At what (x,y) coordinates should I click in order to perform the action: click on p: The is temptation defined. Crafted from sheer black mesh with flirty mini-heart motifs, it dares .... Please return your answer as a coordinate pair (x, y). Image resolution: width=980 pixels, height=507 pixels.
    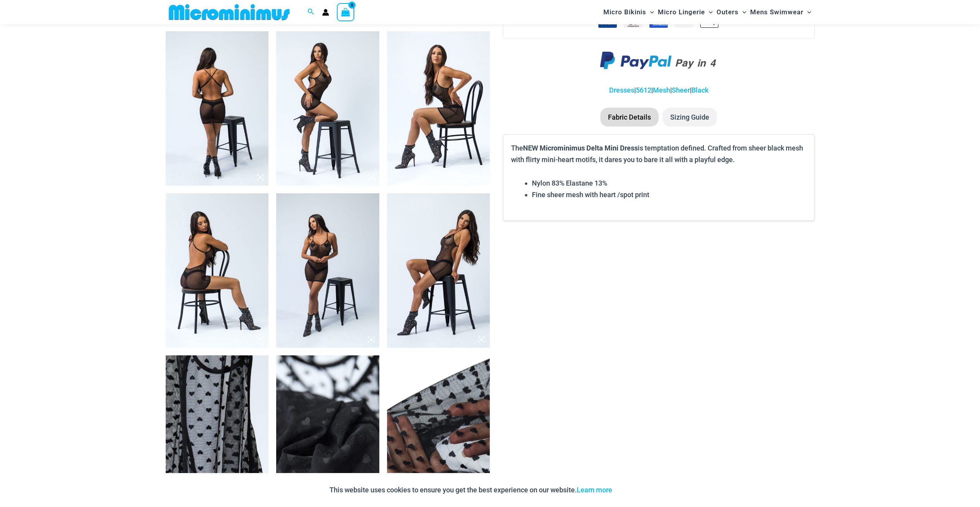
    Looking at the image, I should click on (659, 153).